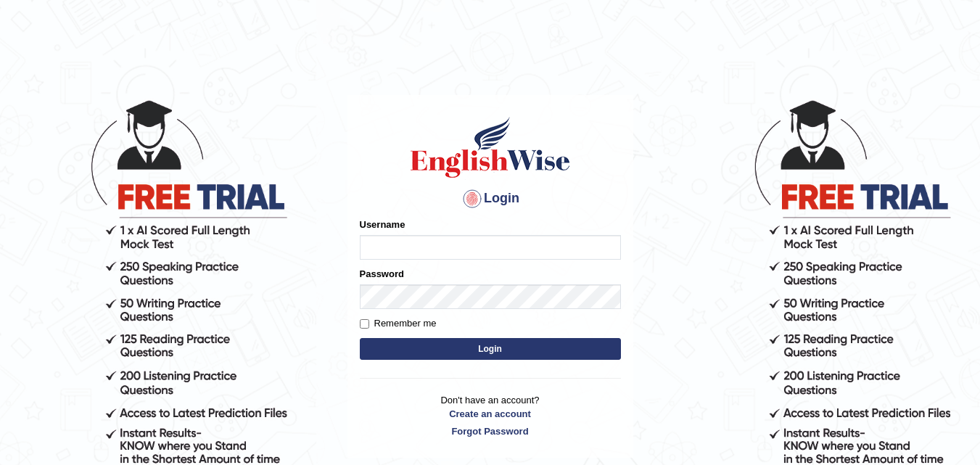 The image size is (980, 465). I want to click on label: Username, so click(383, 225).